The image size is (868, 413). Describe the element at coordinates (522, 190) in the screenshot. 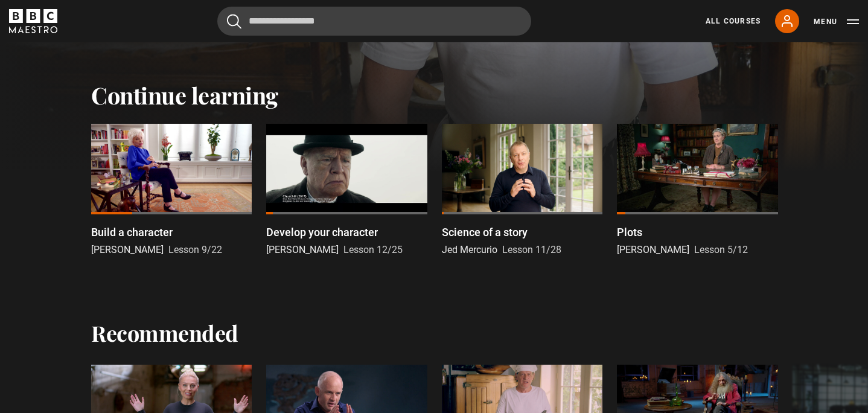

I see `a: Science of a story Jed Mercurio Lesson 11/28` at that location.